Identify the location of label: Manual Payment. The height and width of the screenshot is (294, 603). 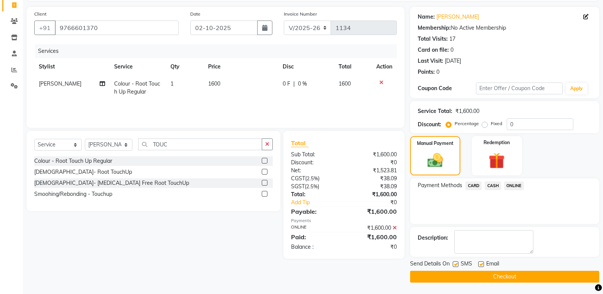
(436, 144).